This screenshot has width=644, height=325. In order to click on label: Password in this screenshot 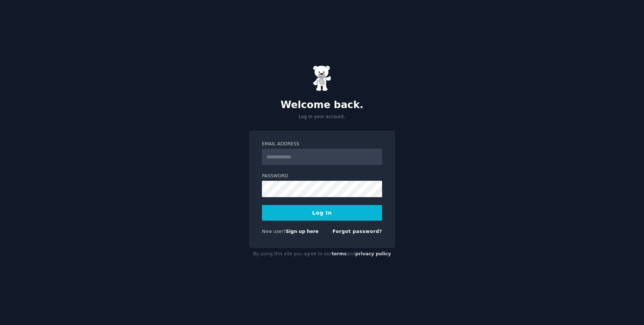, I will do `click(322, 177)`.